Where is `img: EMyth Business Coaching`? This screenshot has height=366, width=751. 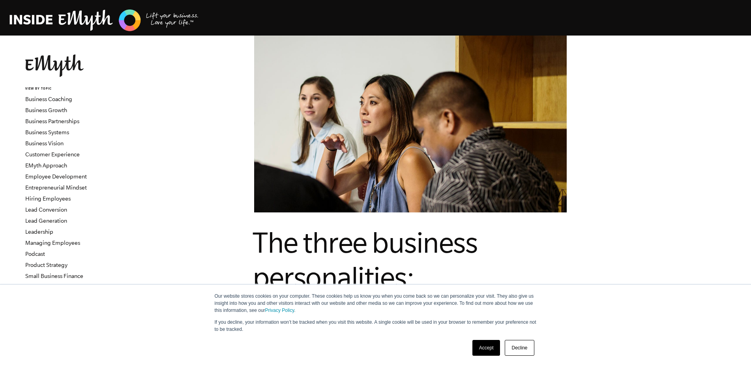 img: EMyth Business Coaching is located at coordinates (104, 20).